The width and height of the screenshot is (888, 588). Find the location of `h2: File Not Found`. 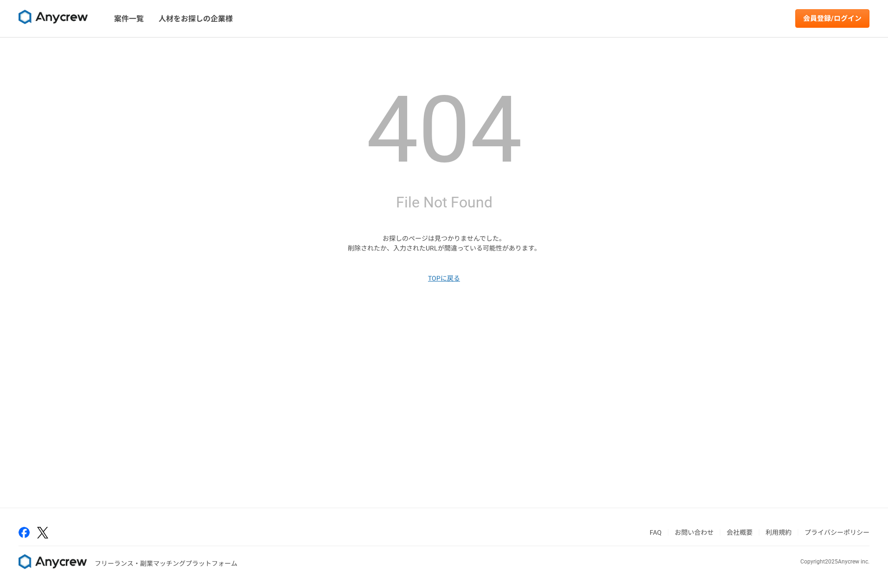

h2: File Not Found is located at coordinates (444, 203).